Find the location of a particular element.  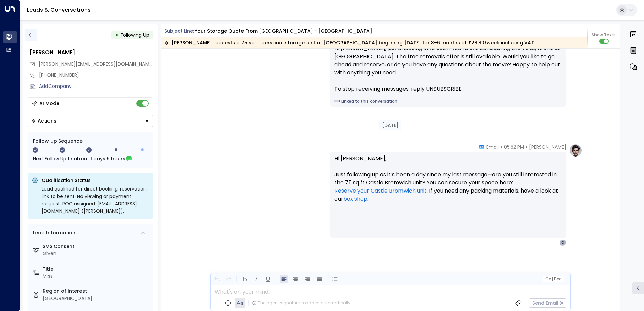

div: O is located at coordinates (563, 243).